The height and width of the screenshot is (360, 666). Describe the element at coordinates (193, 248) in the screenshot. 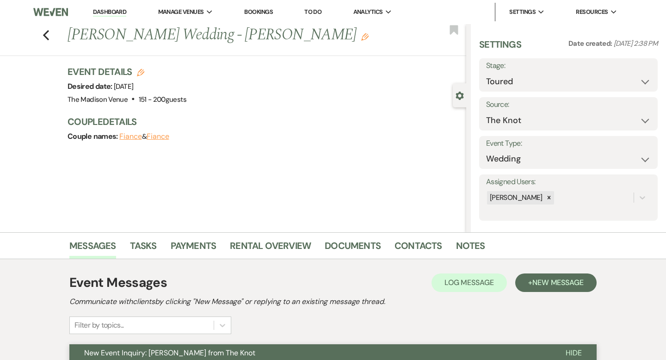

I see `a: Payments` at that location.